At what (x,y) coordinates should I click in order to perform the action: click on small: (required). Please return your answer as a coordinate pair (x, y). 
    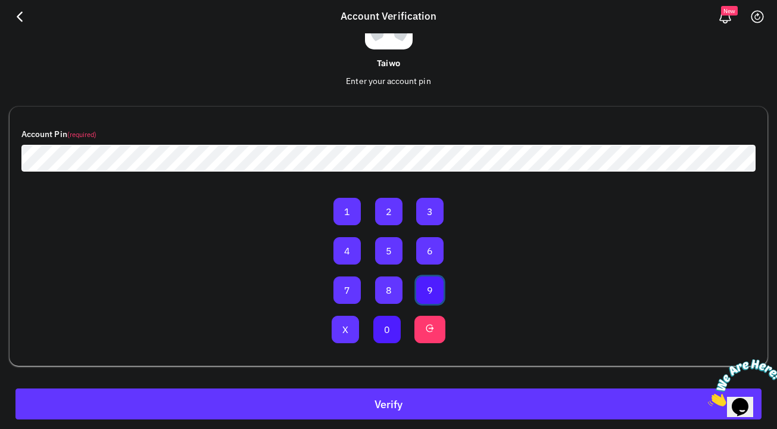
    Looking at the image, I should click on (82, 135).